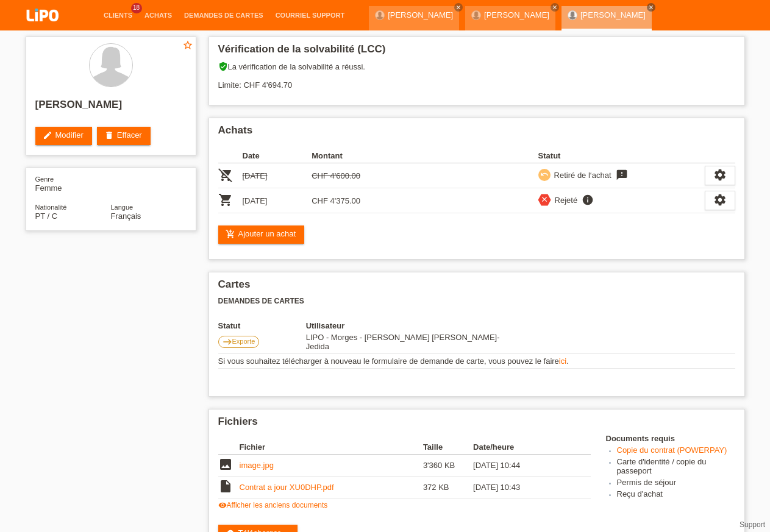 This screenshot has height=532, width=770. Describe the element at coordinates (188, 46) in the screenshot. I see `a: star_border` at that location.